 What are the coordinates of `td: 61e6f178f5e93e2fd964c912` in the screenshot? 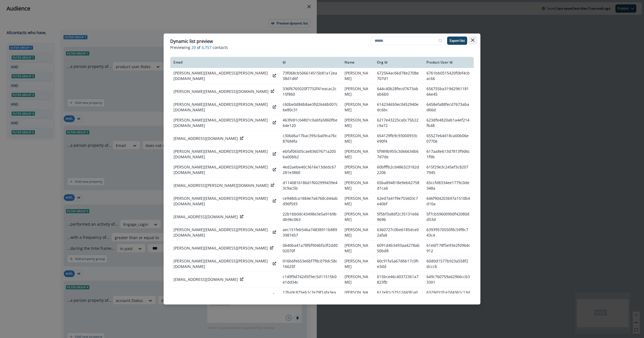 It's located at (448, 248).